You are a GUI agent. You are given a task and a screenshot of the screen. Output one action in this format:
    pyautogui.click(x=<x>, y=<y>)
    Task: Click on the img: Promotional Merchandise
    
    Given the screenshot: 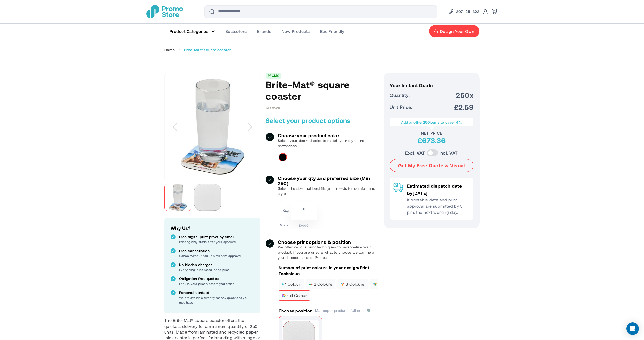 What is the action you would take?
    pyautogui.click(x=164, y=12)
    